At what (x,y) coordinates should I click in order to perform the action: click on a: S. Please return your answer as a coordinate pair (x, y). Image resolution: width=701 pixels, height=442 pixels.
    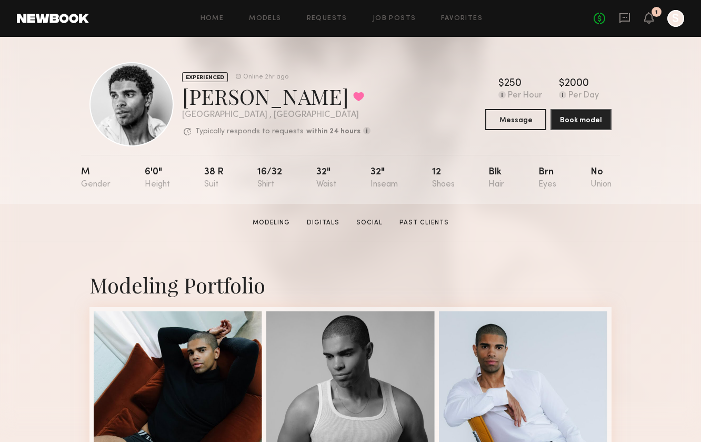
    Looking at the image, I should click on (676, 18).